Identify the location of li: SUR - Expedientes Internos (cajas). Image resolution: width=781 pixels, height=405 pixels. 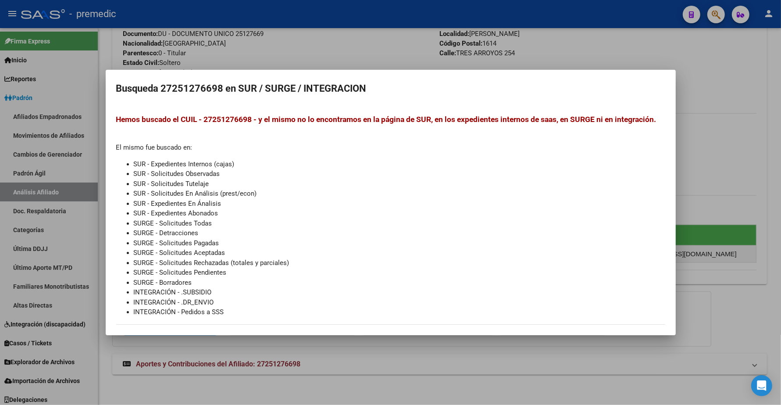
(399, 164).